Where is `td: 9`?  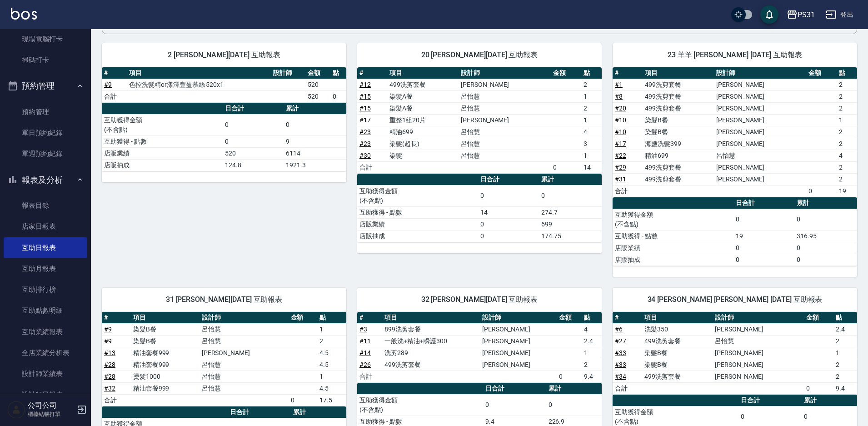
td: 9 is located at coordinates (315, 142).